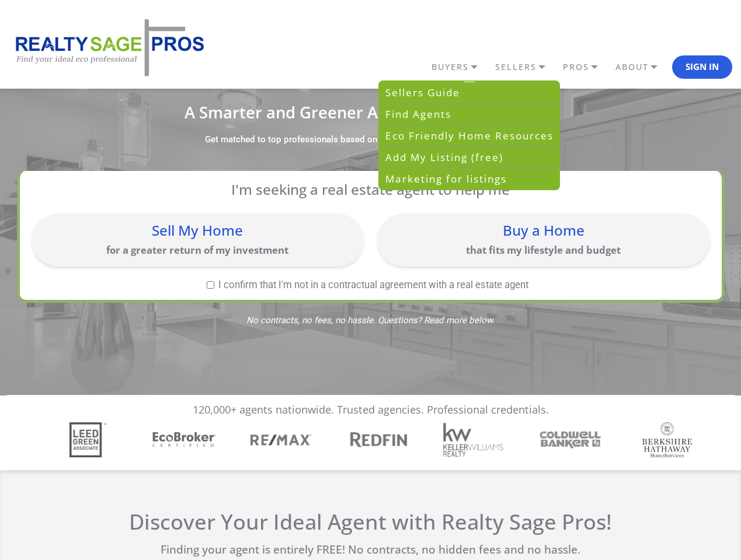  What do you see at coordinates (586, 67) in the screenshot?
I see `a: PROS` at bounding box center [586, 67].